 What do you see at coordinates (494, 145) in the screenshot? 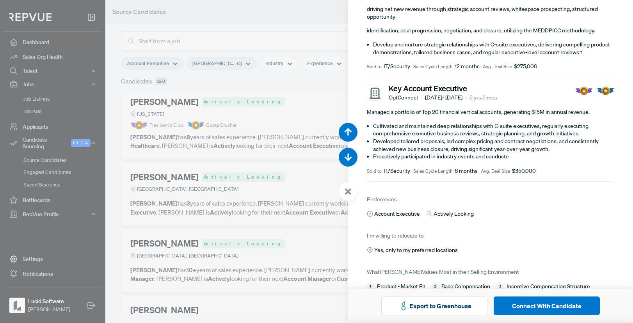
I see `li: Developed tailored proposals, led complex pricing and contract negotiations, and consistently ach...` at bounding box center [494, 145].